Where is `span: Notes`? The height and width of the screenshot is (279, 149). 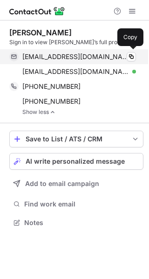
span: Notes is located at coordinates (82, 222).